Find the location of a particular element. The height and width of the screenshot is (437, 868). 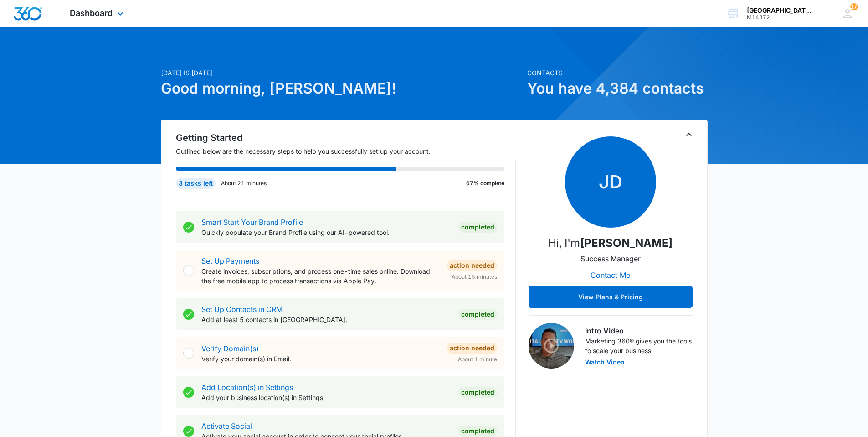

p: Outlined below are the necessary steps to help you successfully set up your account. is located at coordinates (346, 151).